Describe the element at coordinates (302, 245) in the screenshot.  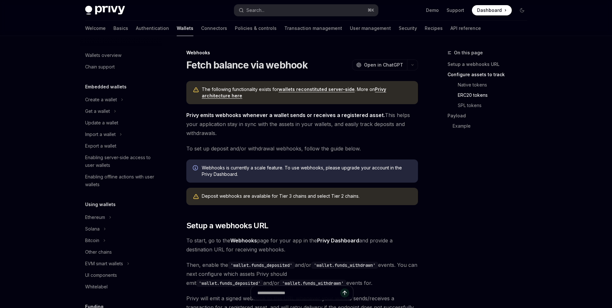
I see `span: To start, go to the page for your app in the and provide a destination URL for receiving webhooks.` at that location.